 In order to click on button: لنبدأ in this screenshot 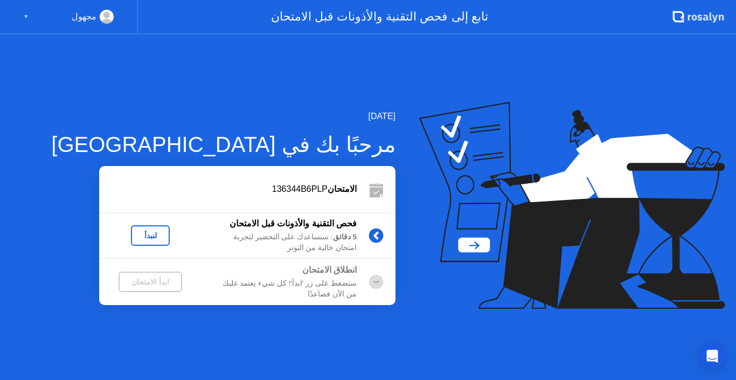, I will do `click(150, 236)`.